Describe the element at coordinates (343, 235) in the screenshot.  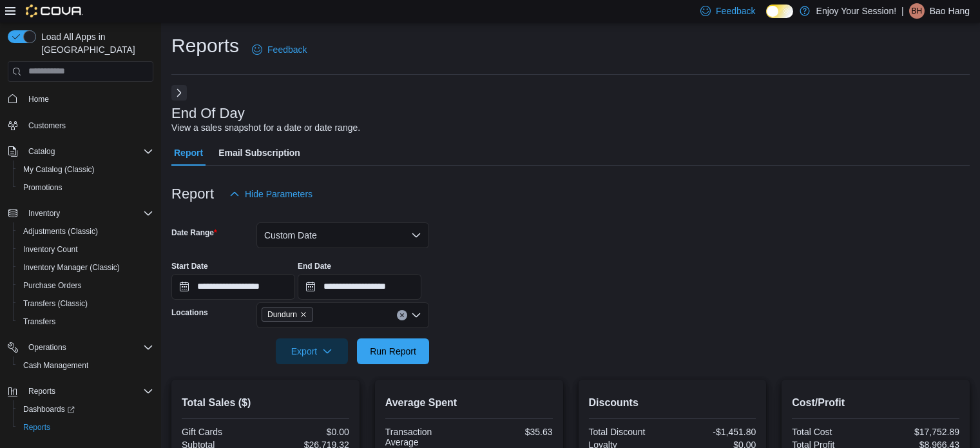
I see `button: Custom Date` at that location.